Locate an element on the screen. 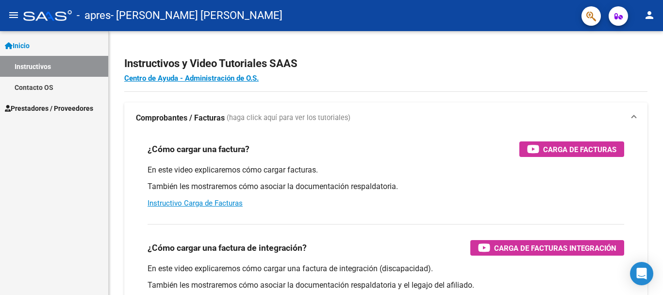  div: Open Intercom Messenger is located at coordinates (642, 273).